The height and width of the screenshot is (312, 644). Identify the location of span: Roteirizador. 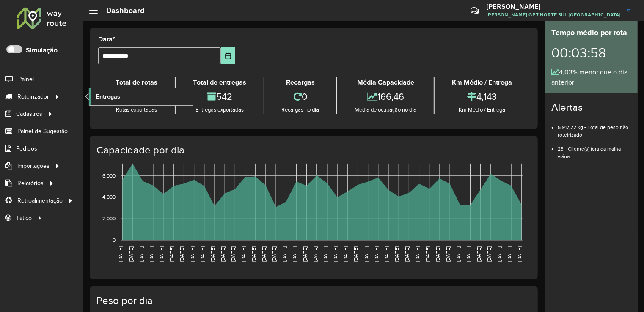
(33, 96).